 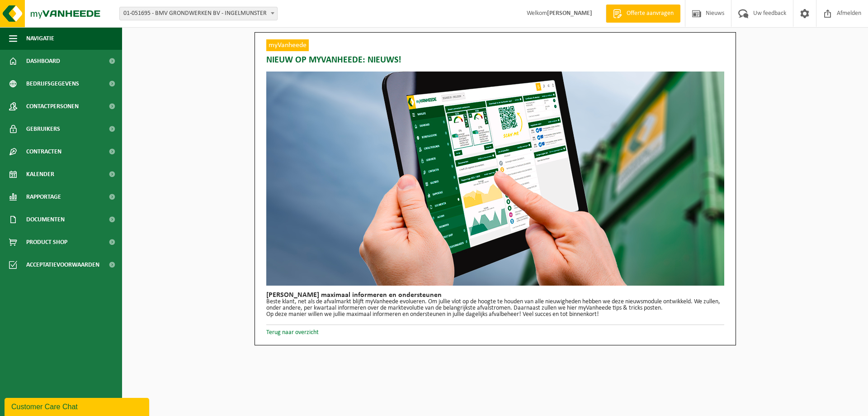 I want to click on span: Gebruikers, so click(x=43, y=129).